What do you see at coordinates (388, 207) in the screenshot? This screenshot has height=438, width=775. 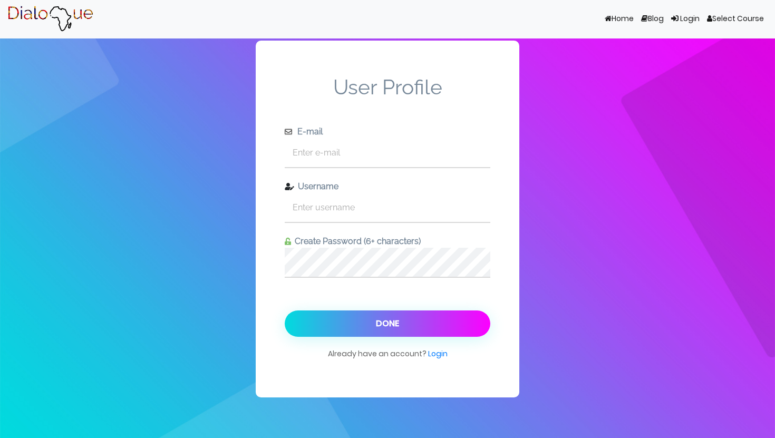 I see `input: Enter username` at bounding box center [388, 207].